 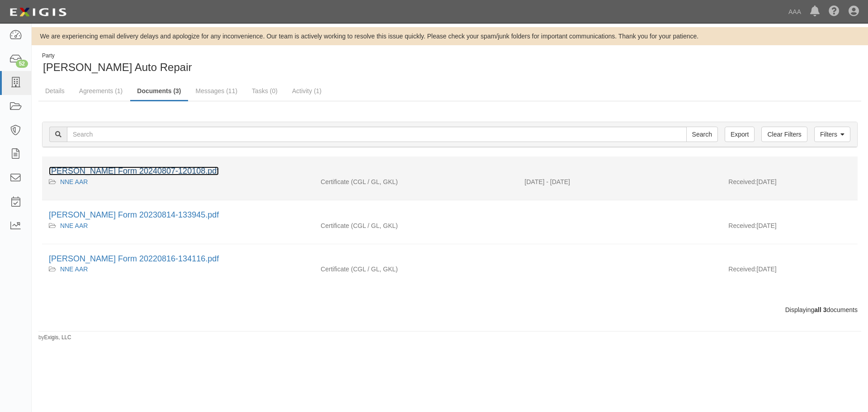 I want to click on div: We are experiencing email delivery delays and apologize for any inconvenience. Our team is active..., so click(x=450, y=36).